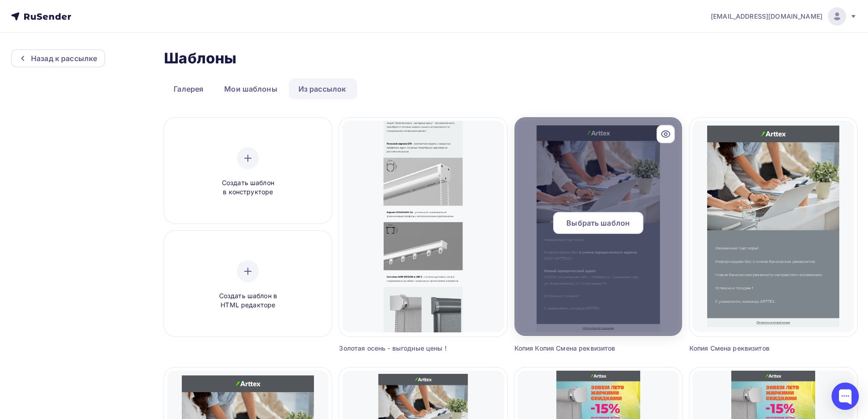 Image resolution: width=868 pixels, height=419 pixels. Describe the element at coordinates (248, 187) in the screenshot. I see `span: Создать шаблон в конструкторе` at that location.